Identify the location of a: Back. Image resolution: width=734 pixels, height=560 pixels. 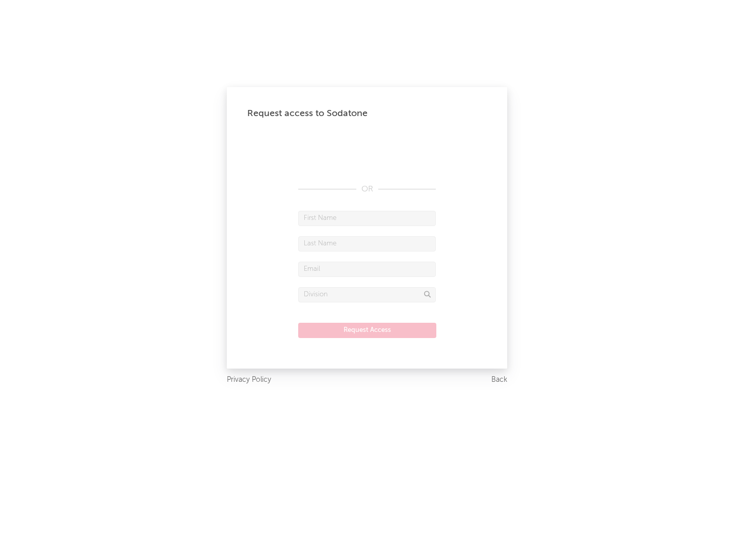
(499, 380).